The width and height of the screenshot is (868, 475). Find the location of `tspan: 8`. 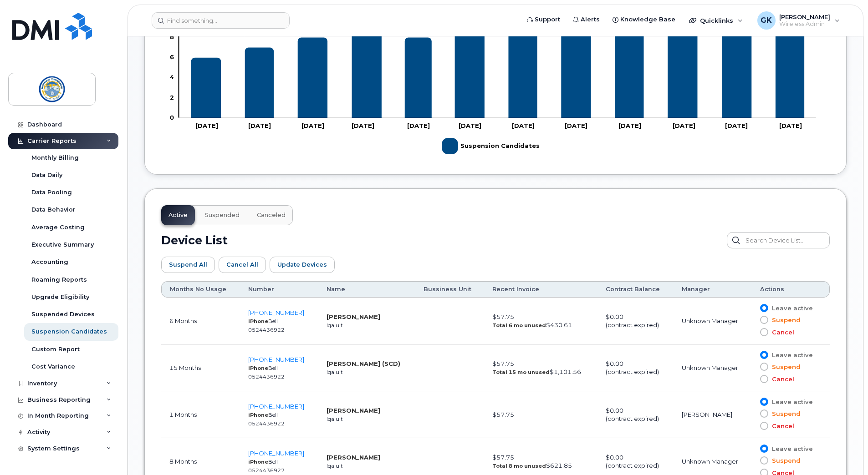

tspan: 8 is located at coordinates (172, 37).